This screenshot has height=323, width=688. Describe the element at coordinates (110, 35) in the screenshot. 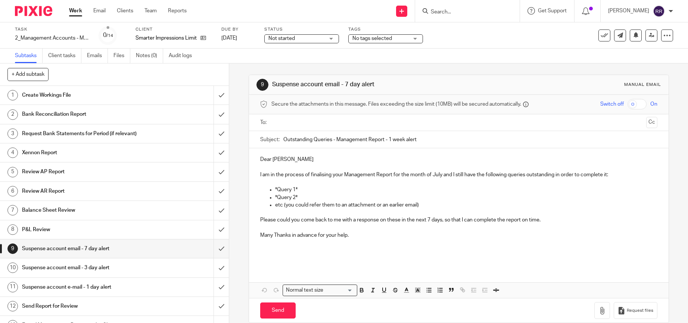

I see `small: /14` at that location.